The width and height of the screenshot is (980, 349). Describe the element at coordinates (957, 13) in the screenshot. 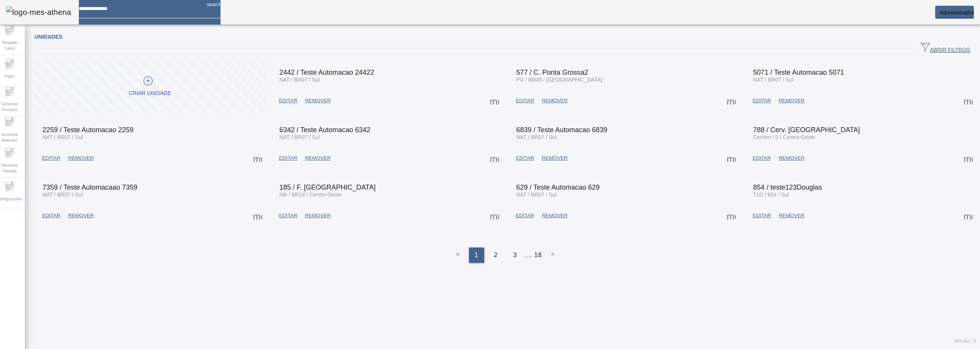

I see `span: Administrador` at that location.